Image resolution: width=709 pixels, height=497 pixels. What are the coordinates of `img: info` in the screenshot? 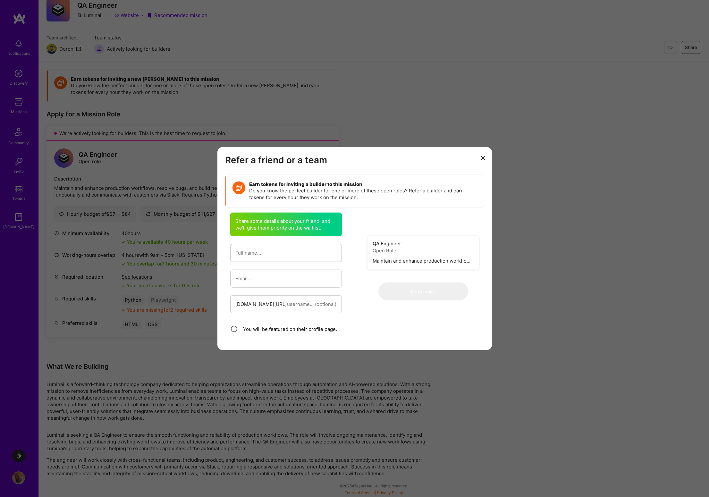 It's located at (234, 329).